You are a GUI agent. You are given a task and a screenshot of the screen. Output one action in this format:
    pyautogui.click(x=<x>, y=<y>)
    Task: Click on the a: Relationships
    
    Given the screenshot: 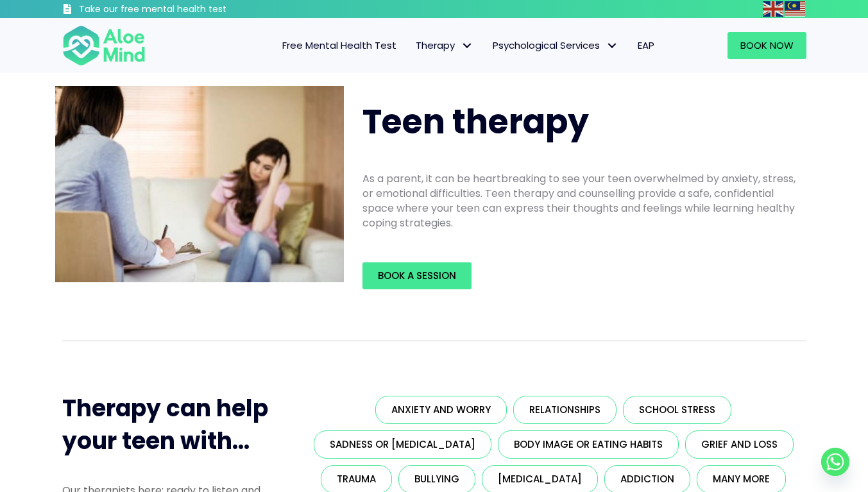 What is the action you would take?
    pyautogui.click(x=564, y=410)
    